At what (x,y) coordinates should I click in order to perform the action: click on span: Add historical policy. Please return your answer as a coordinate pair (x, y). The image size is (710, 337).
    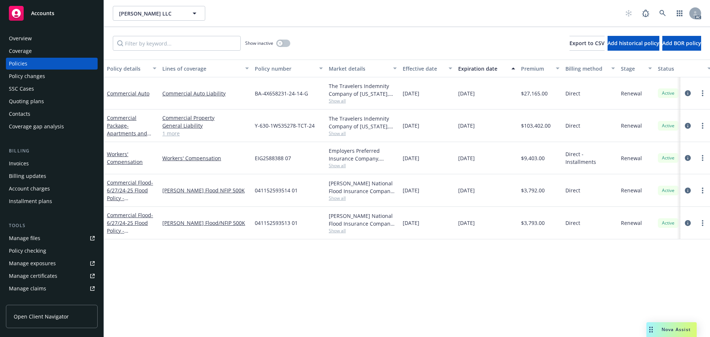
    Looking at the image, I should click on (633, 43).